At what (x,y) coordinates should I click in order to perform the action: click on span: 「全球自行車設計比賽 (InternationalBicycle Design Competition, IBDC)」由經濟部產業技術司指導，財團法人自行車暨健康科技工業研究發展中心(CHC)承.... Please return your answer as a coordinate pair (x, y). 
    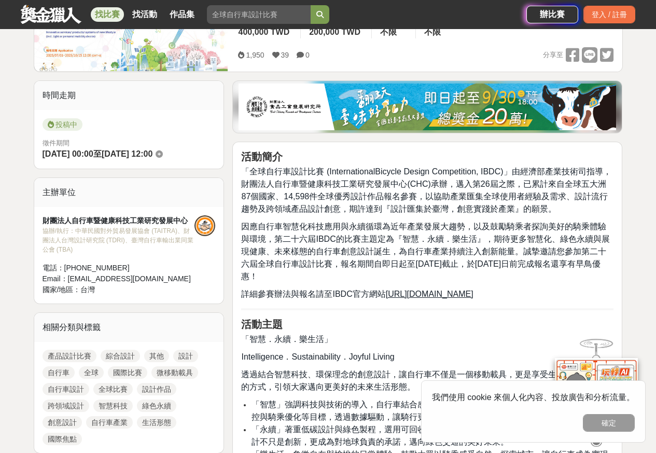
    Looking at the image, I should click on (426, 190).